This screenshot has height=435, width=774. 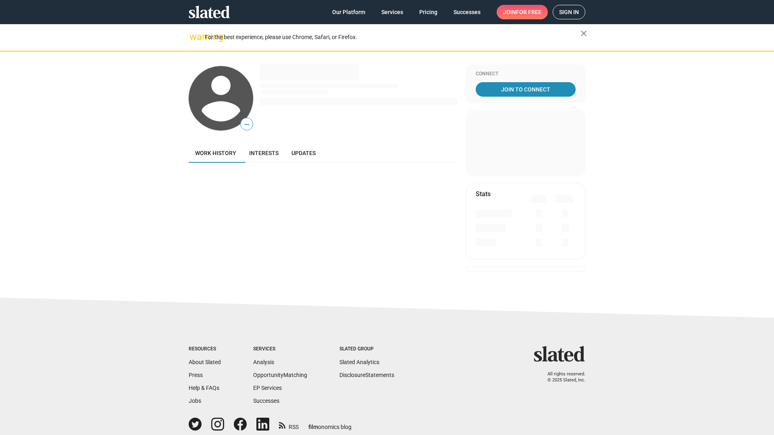 I want to click on span: for free, so click(x=529, y=12).